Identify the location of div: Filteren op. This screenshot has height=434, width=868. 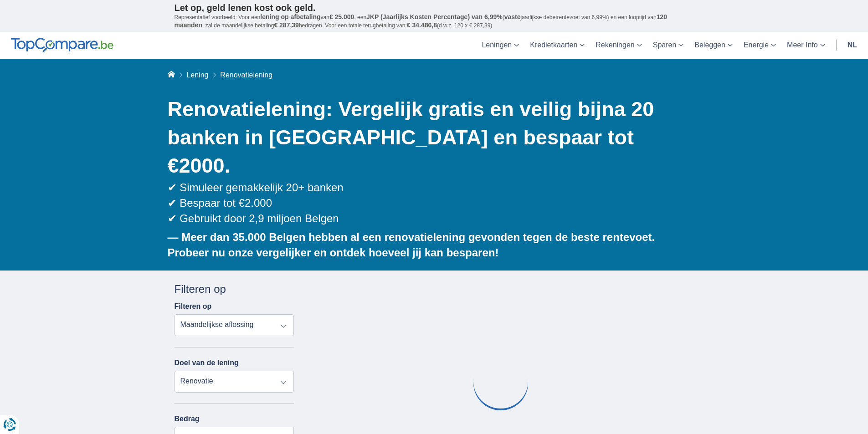
(234, 289).